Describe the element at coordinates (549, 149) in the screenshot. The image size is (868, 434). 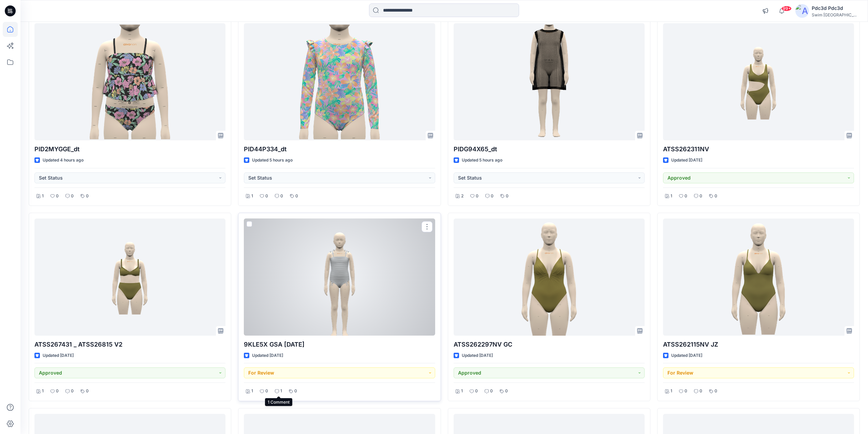
I see `p: PIDG94X65_dt` at that location.